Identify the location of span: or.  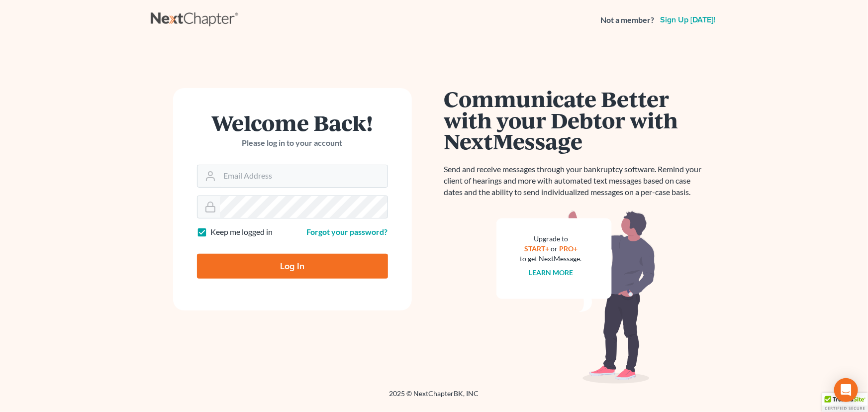
(554, 248).